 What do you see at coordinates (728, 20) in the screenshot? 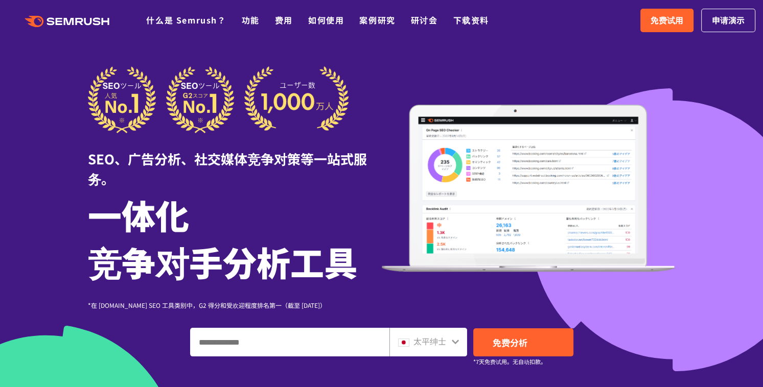
I see `a: 申请演示` at bounding box center [728, 20].